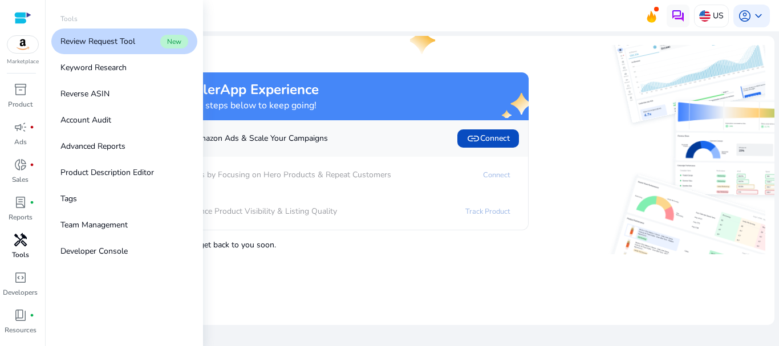 Image resolution: width=779 pixels, height=346 pixels. Describe the element at coordinates (94, 251) in the screenshot. I see `p: Developer Console` at that location.